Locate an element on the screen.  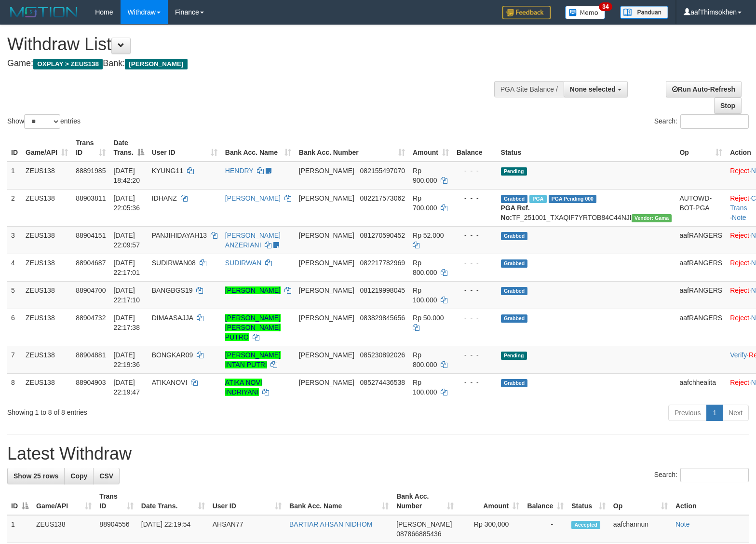
label: Search: is located at coordinates (702, 121).